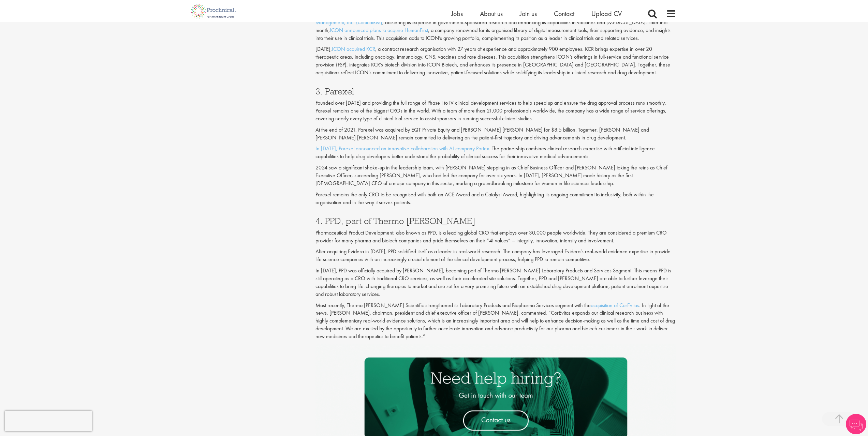 This screenshot has height=436, width=868. Describe the element at coordinates (606, 14) in the screenshot. I see `a: Upload CV` at that location.